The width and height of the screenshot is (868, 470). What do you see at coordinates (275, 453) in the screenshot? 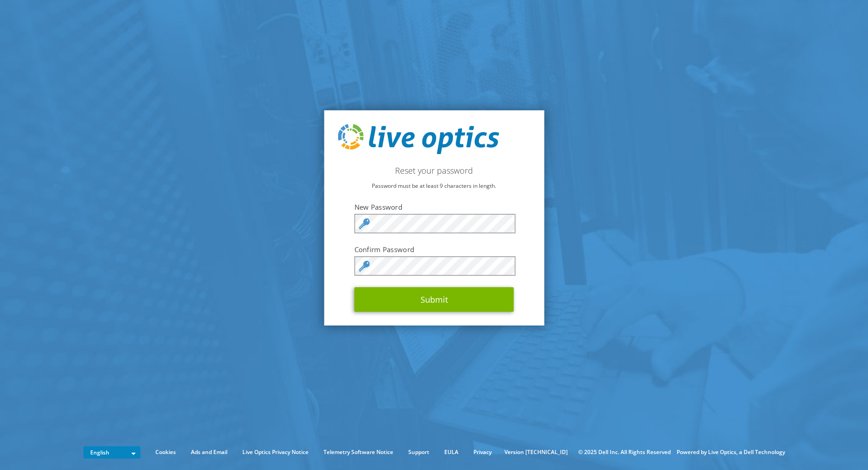
I see `a: Live Optics Privacy Notice` at bounding box center [275, 453].